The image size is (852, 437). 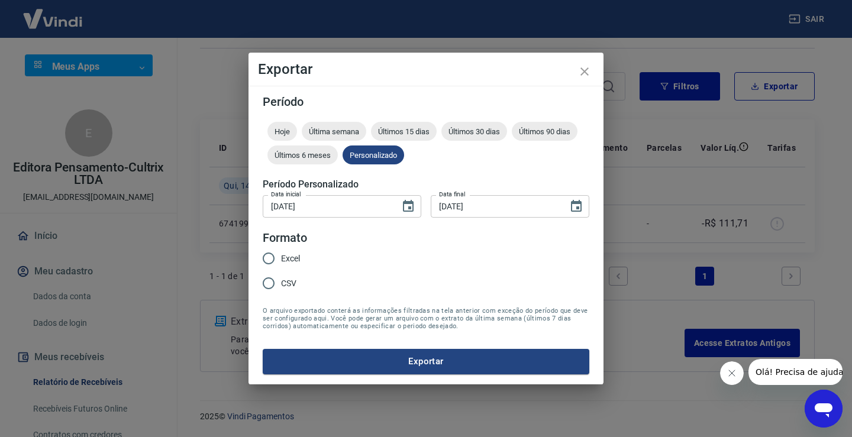 I want to click on span: Personalizado, so click(x=373, y=155).